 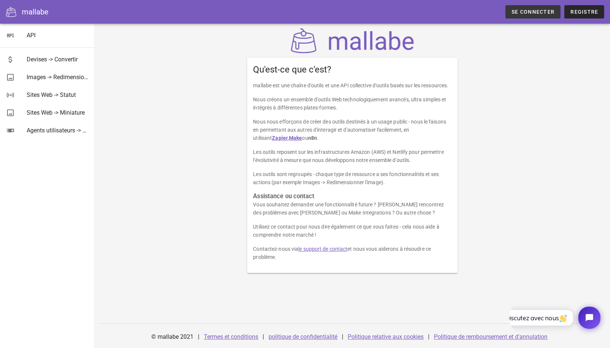 What do you see at coordinates (231, 336) in the screenshot?
I see `font: Termes et conditions` at bounding box center [231, 336].